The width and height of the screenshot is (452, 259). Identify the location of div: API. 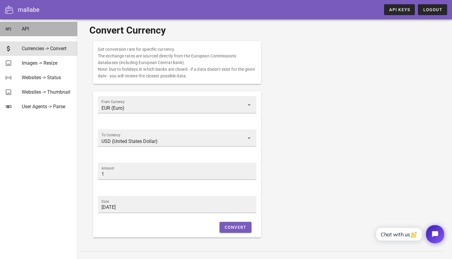
(47, 29).